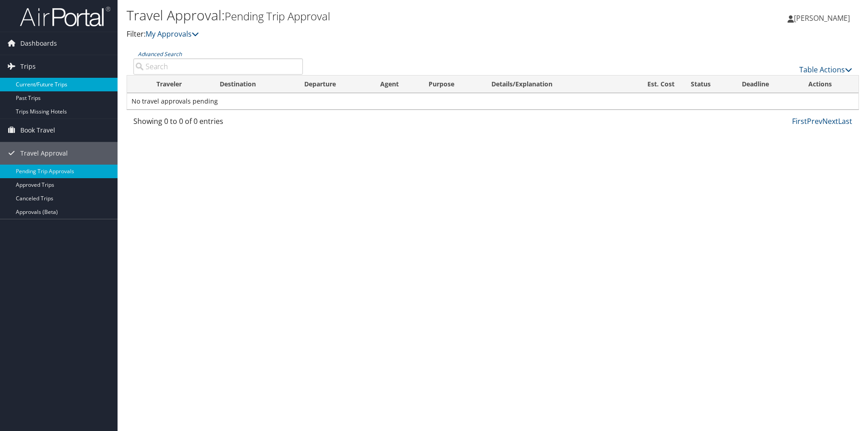 This screenshot has height=431, width=868. Describe the element at coordinates (829, 84) in the screenshot. I see `th: Actions` at that location.